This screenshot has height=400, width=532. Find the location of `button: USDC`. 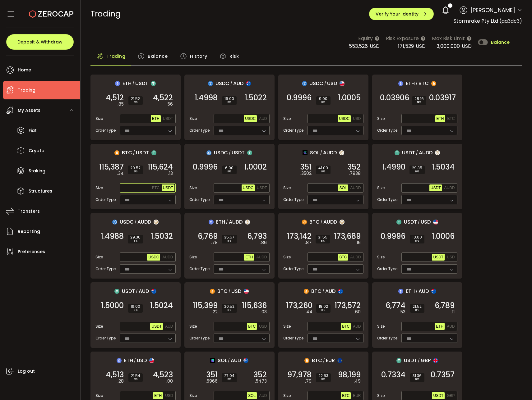

button: USDC is located at coordinates (344, 118).